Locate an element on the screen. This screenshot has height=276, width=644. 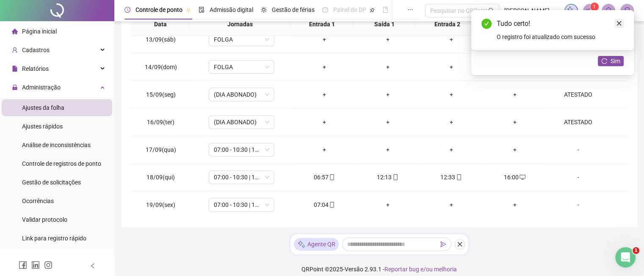
span: Admissão digital is located at coordinates (231, 10).